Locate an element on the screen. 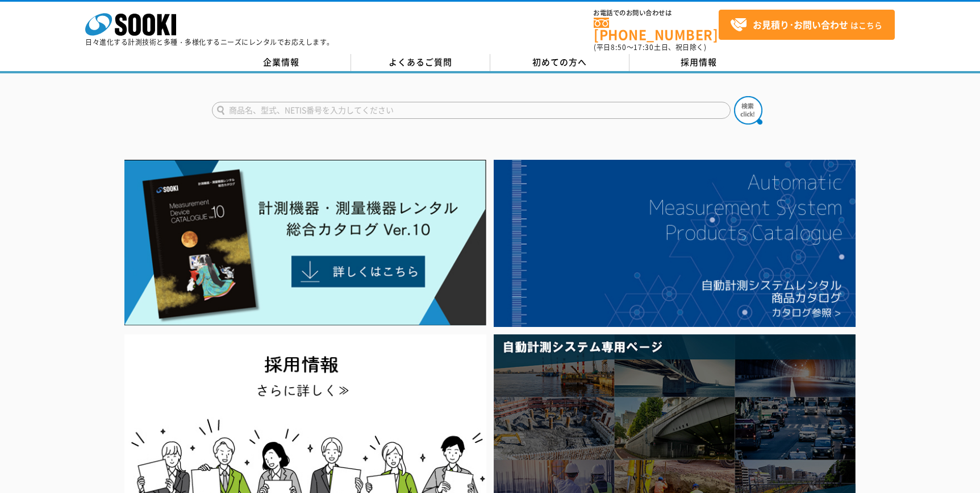  span: 8:50 is located at coordinates (619, 47).